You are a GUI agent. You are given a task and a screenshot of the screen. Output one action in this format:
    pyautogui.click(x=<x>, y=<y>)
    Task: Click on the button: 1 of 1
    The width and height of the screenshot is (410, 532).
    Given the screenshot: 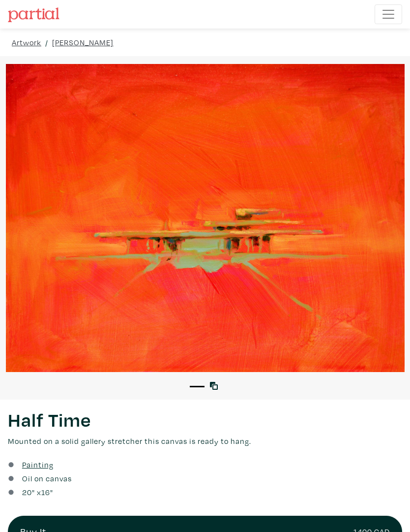 What is the action you would take?
    pyautogui.click(x=197, y=386)
    